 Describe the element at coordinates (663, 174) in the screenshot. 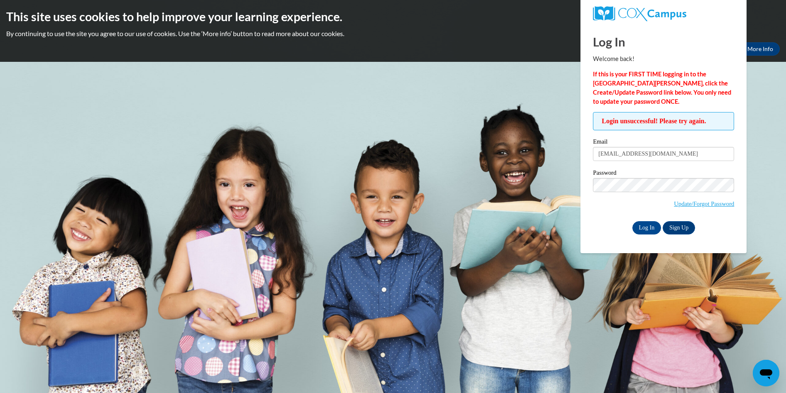

I see `label: Password` at that location.